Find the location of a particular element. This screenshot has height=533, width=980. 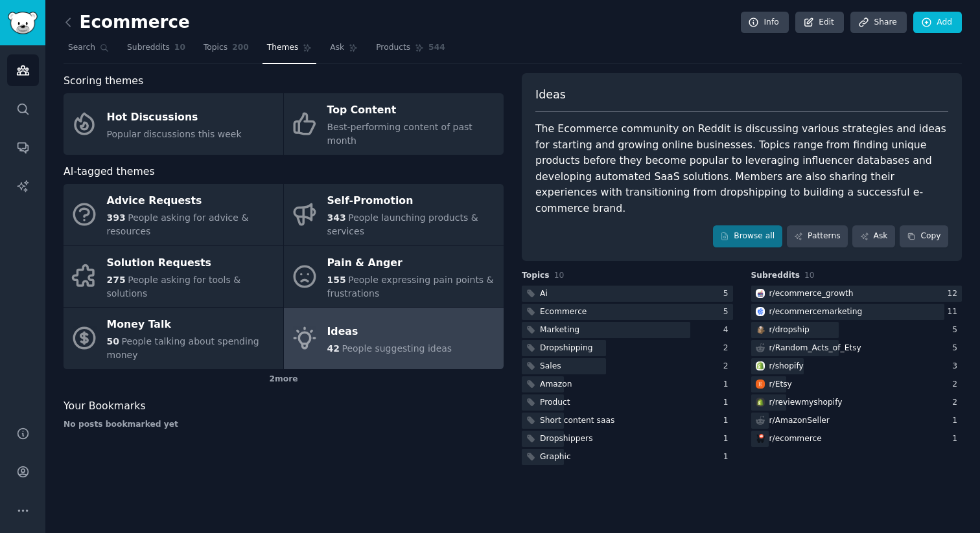

div: Top Content is located at coordinates (412, 111).